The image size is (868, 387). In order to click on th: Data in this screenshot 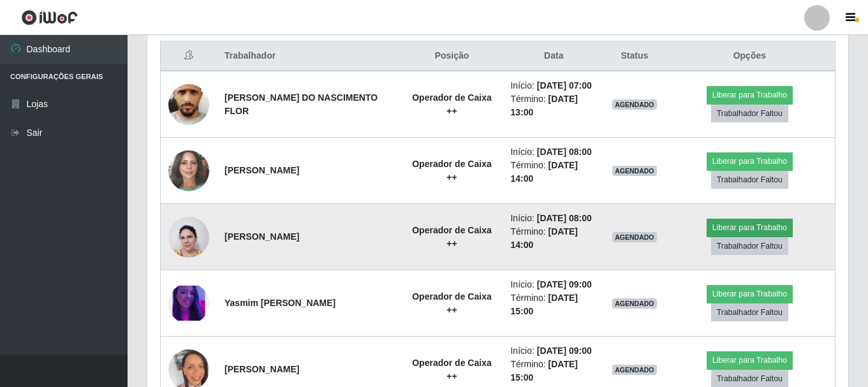, I will do `click(553, 56)`.